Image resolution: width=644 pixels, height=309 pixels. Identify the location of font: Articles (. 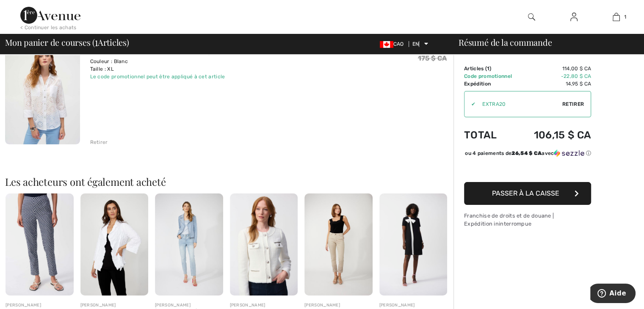
(476, 69).